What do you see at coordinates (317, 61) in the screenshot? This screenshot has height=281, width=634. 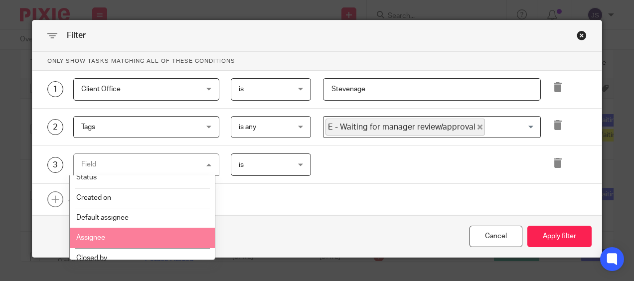 I see `p: Only show tasks matching all of these conditions` at bounding box center [317, 61].